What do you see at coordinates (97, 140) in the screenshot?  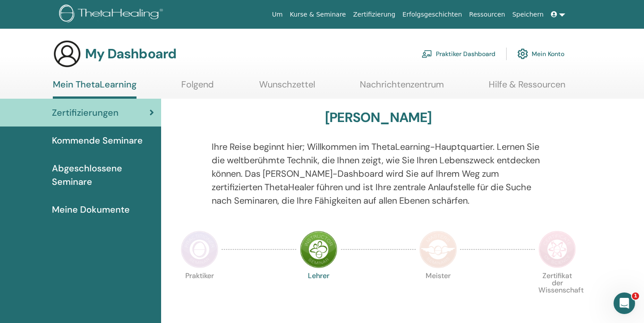 I see `span: Kommende Seminare` at bounding box center [97, 140].